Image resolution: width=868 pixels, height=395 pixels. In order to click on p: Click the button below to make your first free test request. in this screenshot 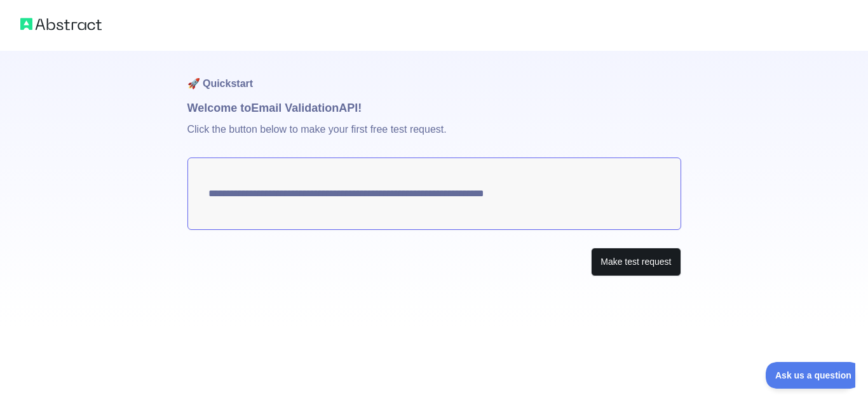, I will do `click(434, 137)`.